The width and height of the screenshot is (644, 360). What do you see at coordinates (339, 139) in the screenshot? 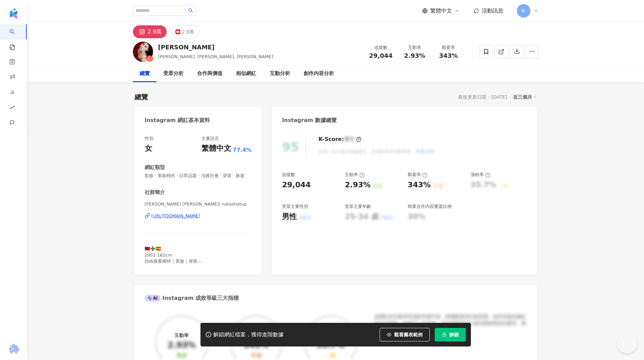
I see `div: K-Score :` at bounding box center [339, 139].